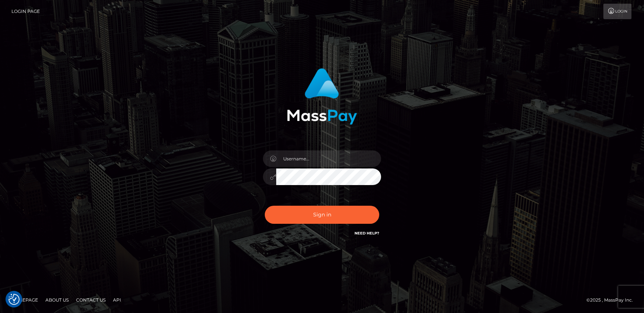 This screenshot has height=313, width=644. Describe the element at coordinates (14, 300) in the screenshot. I see `button: Consent Preferences` at that location.